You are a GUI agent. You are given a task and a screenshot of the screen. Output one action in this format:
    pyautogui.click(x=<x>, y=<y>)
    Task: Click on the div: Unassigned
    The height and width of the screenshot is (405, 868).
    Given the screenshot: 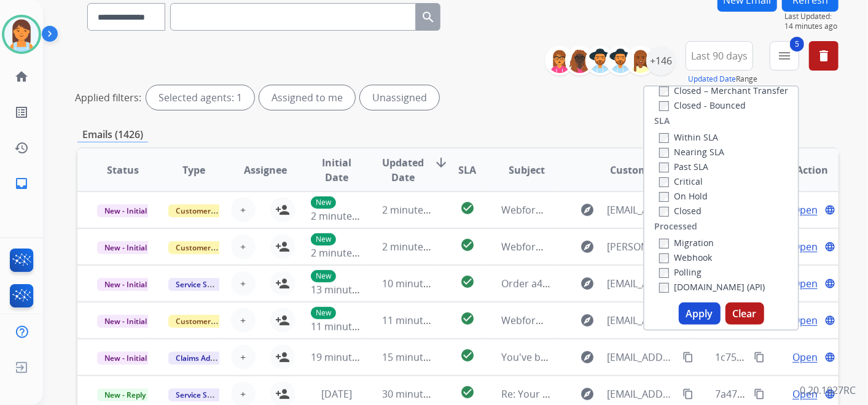 What is the action you would take?
    pyautogui.click(x=399, y=98)
    